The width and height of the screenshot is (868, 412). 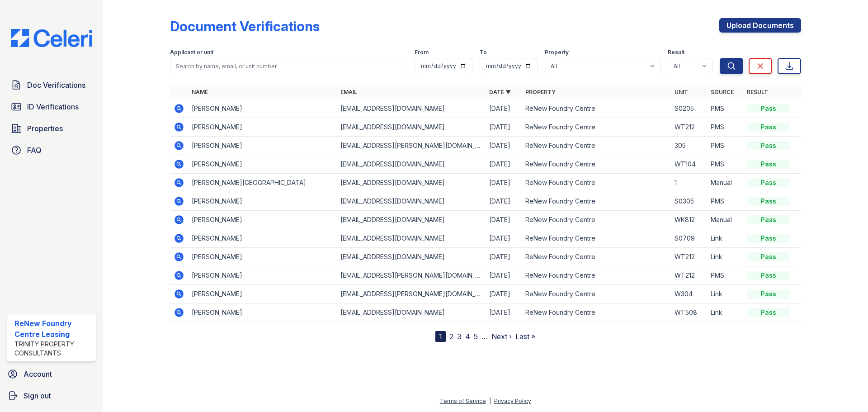 What do you see at coordinates (35, 150) in the screenshot?
I see `span: FAQ` at bounding box center [35, 150].